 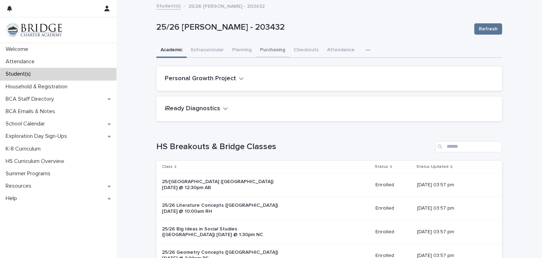 I want to click on p: Summer Programs, so click(x=29, y=173).